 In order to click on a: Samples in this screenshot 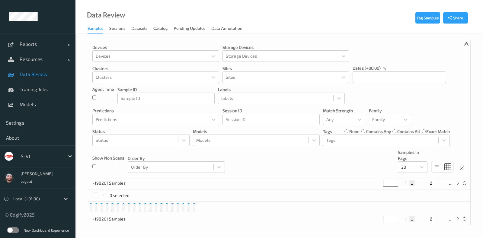, I will do `click(98, 29)`.